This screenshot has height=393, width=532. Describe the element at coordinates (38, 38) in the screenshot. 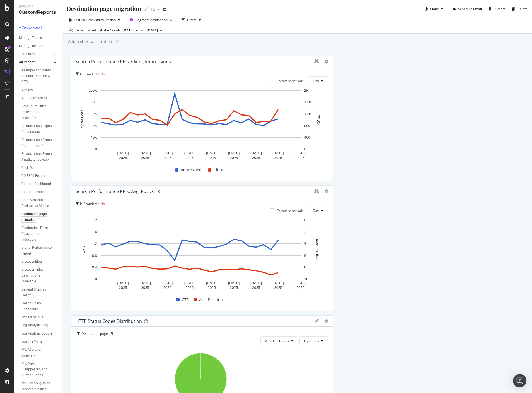

I see `a: Manage Tables` at that location.